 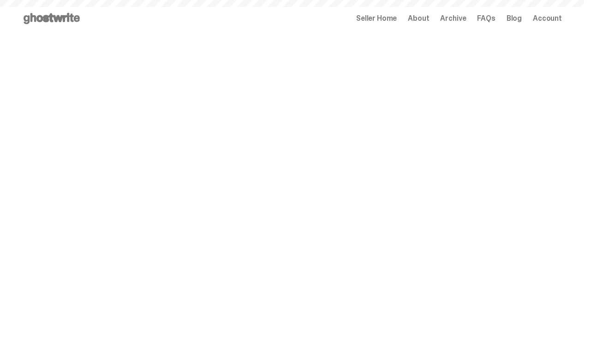 I want to click on span: Archive, so click(x=453, y=19).